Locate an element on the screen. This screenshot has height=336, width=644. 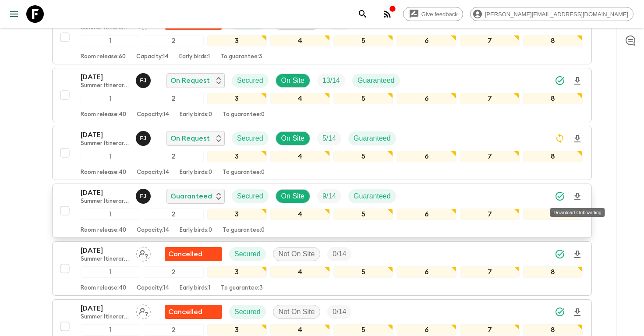
a: Give feedback is located at coordinates (433, 14).